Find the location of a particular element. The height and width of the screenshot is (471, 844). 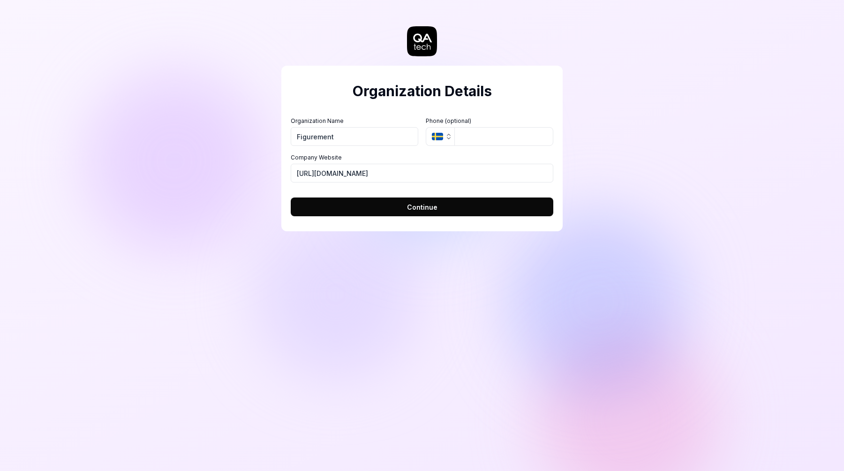

span: Continue is located at coordinates (422, 207).